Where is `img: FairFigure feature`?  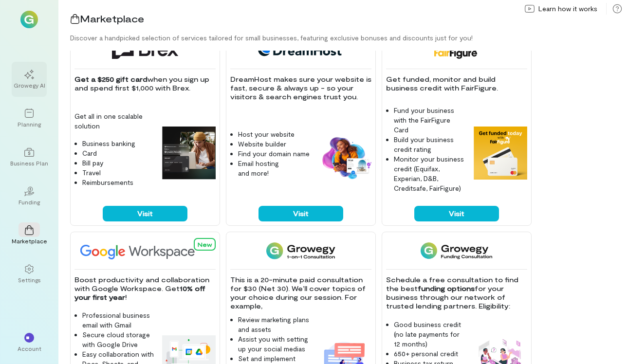 img: FairFigure feature is located at coordinates (500, 153).